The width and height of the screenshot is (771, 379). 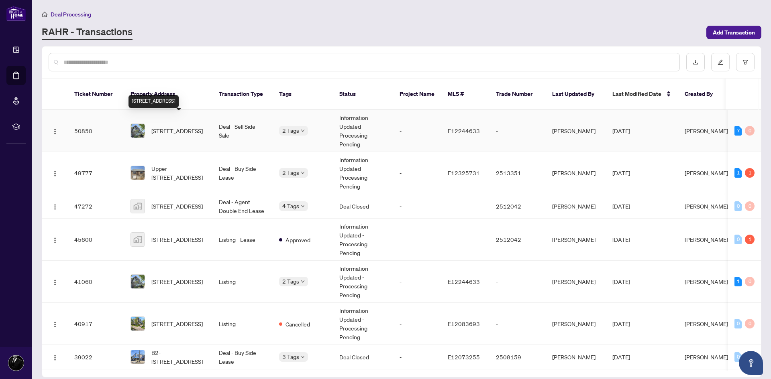 I want to click on div: 7, so click(x=738, y=131).